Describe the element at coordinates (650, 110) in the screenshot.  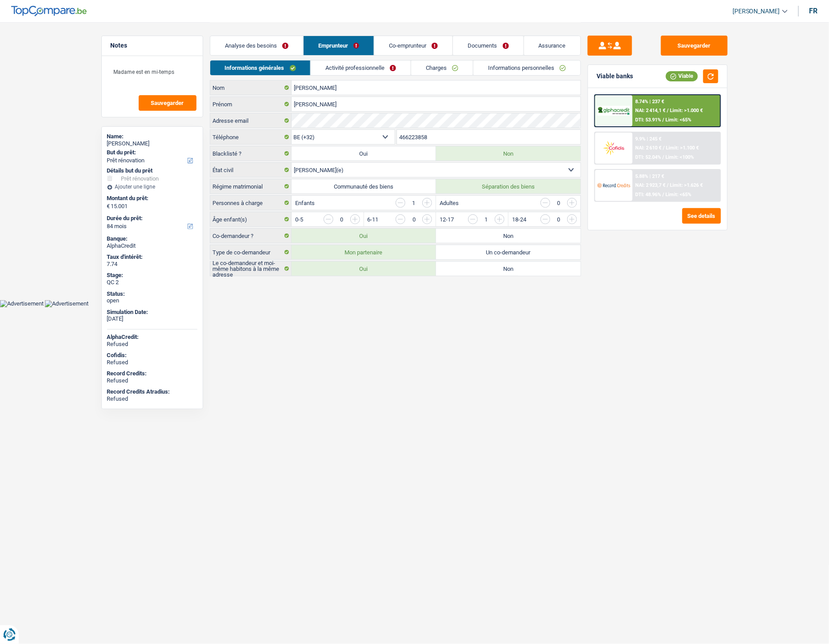
I see `span: NAI: 2 414,1 €` at that location.